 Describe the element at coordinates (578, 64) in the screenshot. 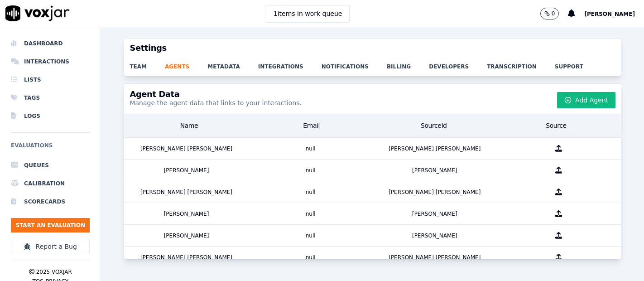

I see `a: support` at that location.